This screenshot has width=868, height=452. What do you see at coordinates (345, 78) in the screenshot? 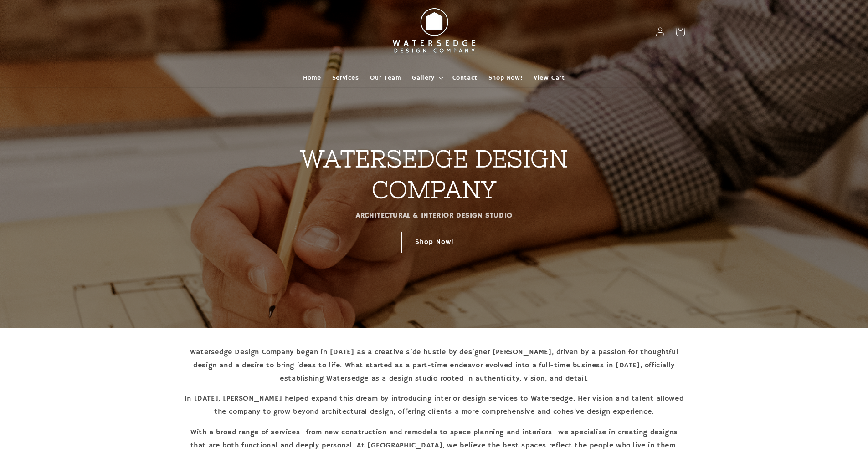
I see `span: Services` at bounding box center [345, 78].